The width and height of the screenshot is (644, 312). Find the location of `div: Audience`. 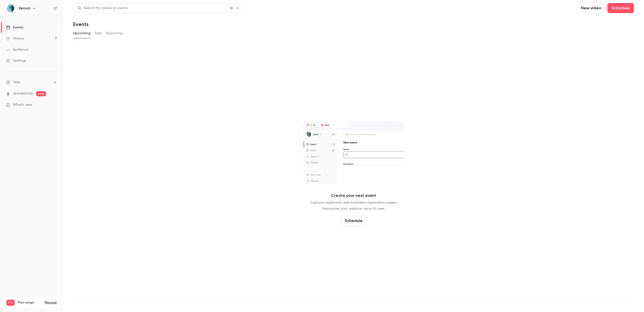

div: Audience is located at coordinates (17, 50).